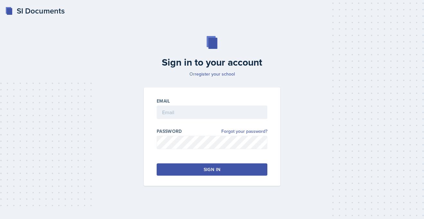 This screenshot has width=424, height=219. What do you see at coordinates (35, 11) in the screenshot?
I see `div: SI Documents` at bounding box center [35, 11].